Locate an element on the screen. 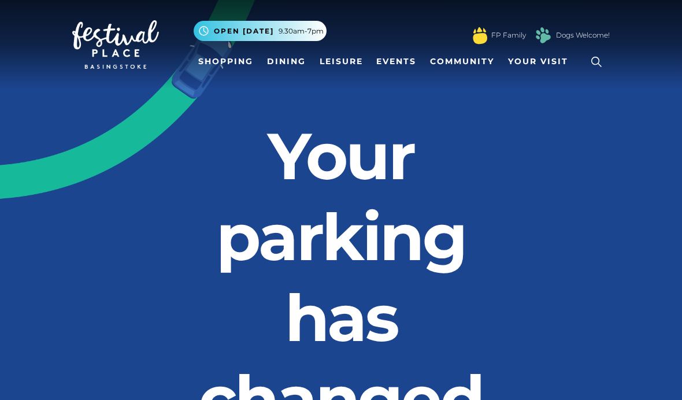 Image resolution: width=682 pixels, height=400 pixels. a: FP Family is located at coordinates (509, 35).